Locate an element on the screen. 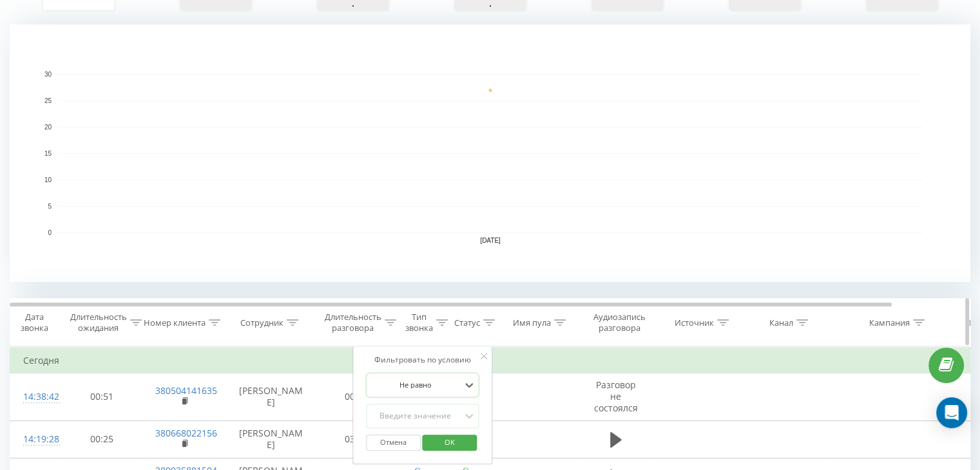 The image size is (980, 470). text: 10 is located at coordinates (49, 179).